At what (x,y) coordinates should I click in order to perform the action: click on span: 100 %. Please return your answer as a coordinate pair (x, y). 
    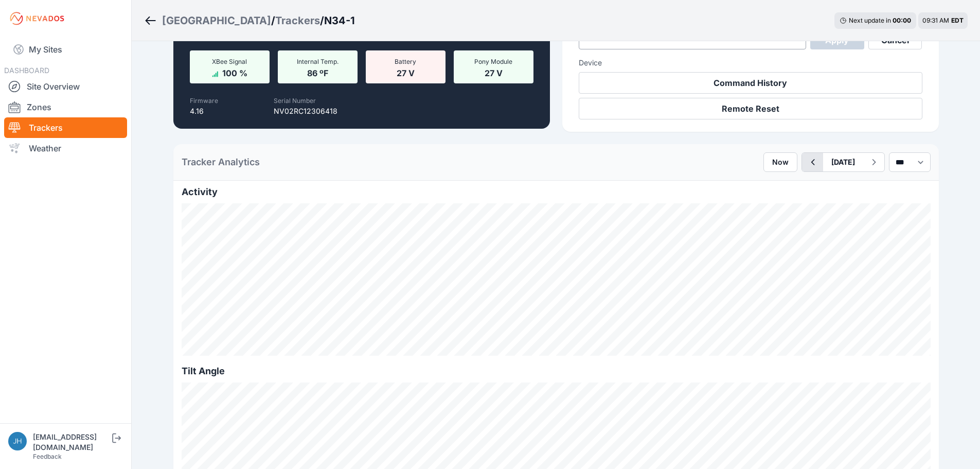
    Looking at the image, I should click on (234, 72).